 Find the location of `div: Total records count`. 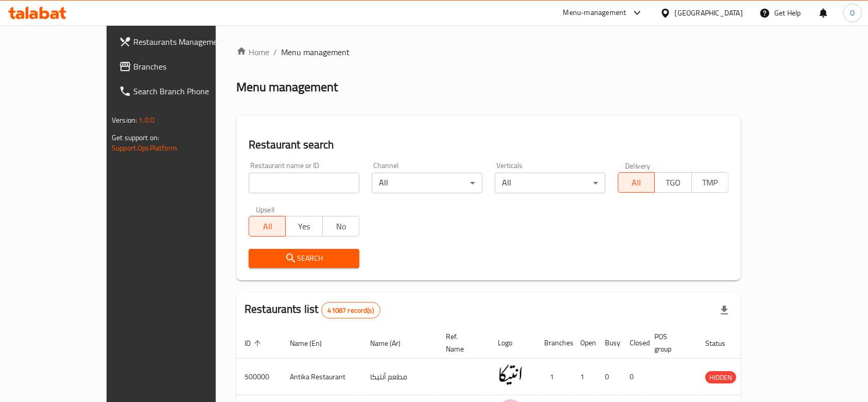

div: Total records count is located at coordinates (351, 310).